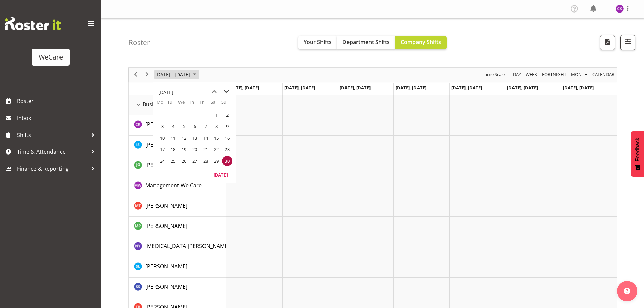  Describe the element at coordinates (214, 92) in the screenshot. I see `button: previous month` at that location.